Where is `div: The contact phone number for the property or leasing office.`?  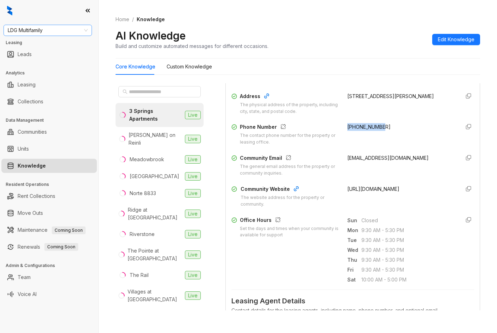 div: The contact phone number for the property or leasing office. is located at coordinates (289, 139).